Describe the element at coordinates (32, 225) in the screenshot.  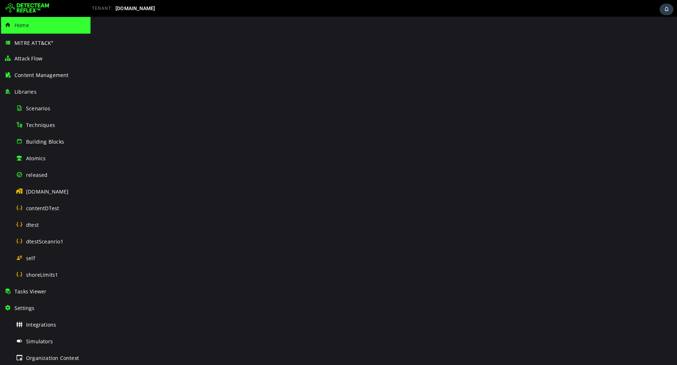
I see `span: dtest` at that location.